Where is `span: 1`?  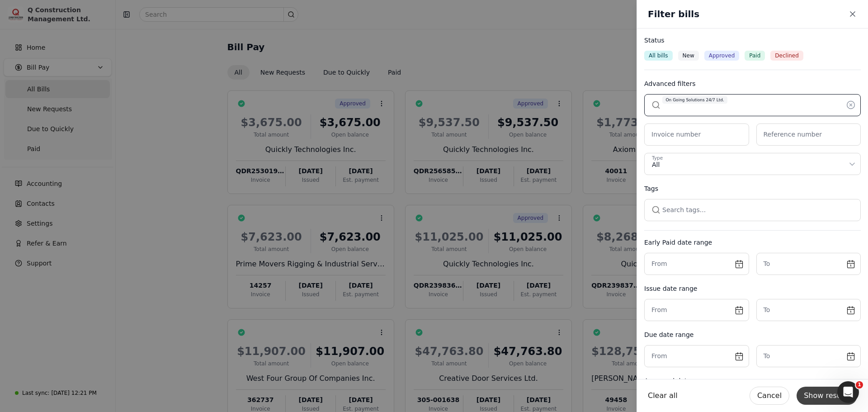
span: 1 is located at coordinates (860, 385).